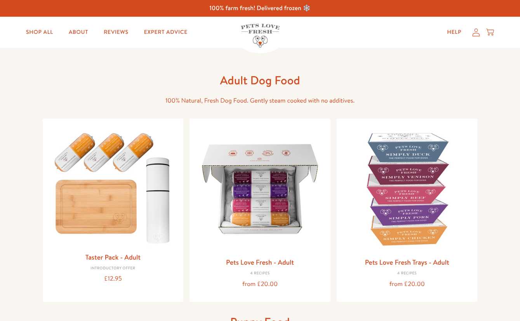  What do you see at coordinates (260, 189) in the screenshot?
I see `img: Pets Love Fresh - Adult` at bounding box center [260, 189].